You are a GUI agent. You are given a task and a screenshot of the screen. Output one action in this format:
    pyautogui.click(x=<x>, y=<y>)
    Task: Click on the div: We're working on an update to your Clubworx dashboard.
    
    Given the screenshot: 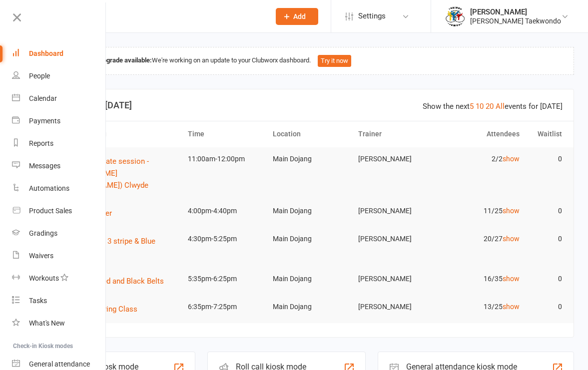 What is the action you would take?
    pyautogui.click(x=311, y=61)
    